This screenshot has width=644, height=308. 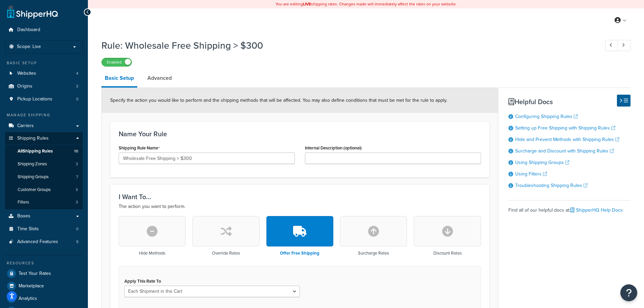 I want to click on span: 4, so click(x=77, y=74).